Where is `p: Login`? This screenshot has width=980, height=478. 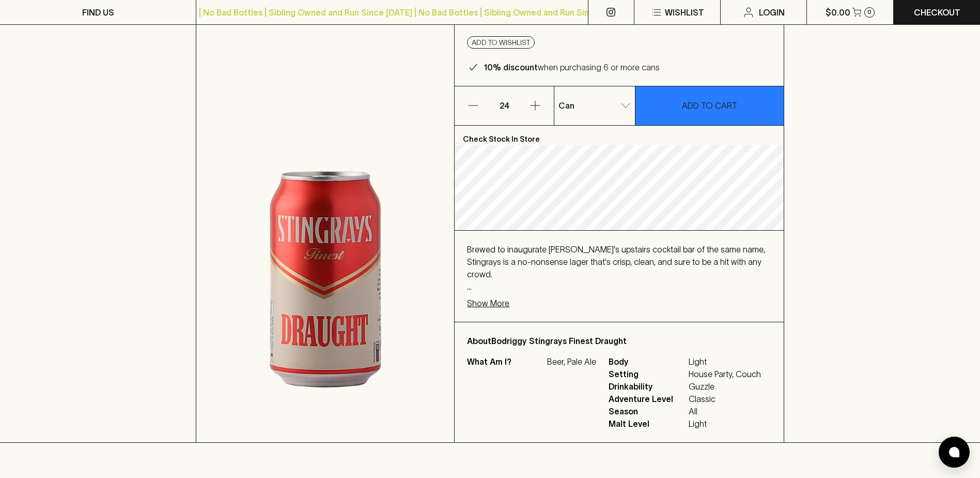 p: Login is located at coordinates (772, 12).